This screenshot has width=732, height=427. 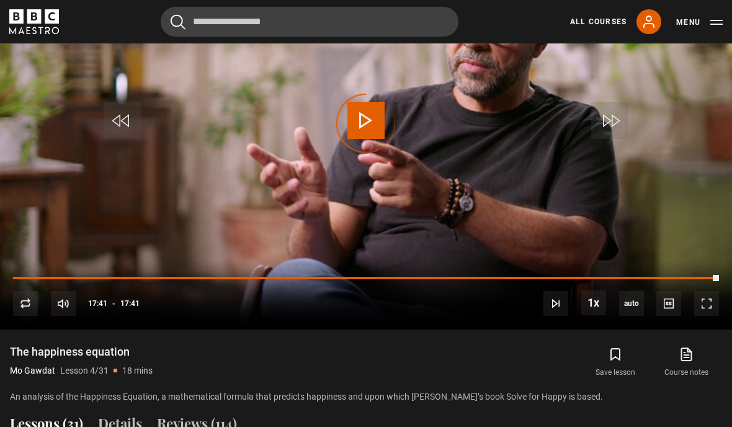 I want to click on a: BBC Maestro, so click(x=34, y=22).